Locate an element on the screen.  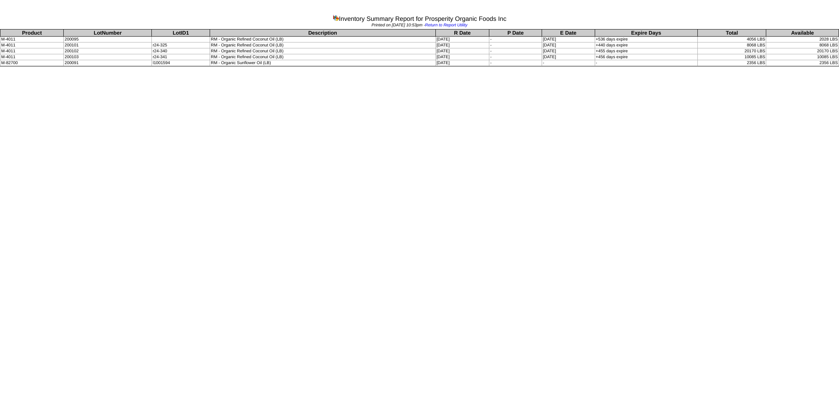
td: 4056 LBS is located at coordinates (731, 39).